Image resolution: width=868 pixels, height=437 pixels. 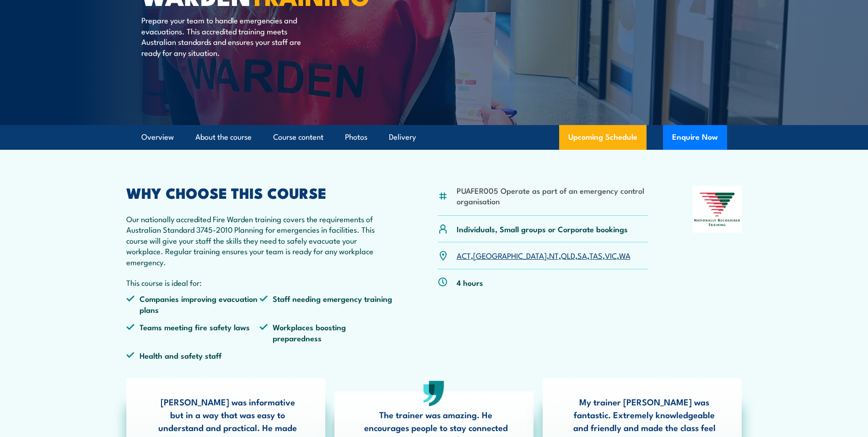 What do you see at coordinates (695, 137) in the screenshot?
I see `button: Enquire Now` at bounding box center [695, 137].